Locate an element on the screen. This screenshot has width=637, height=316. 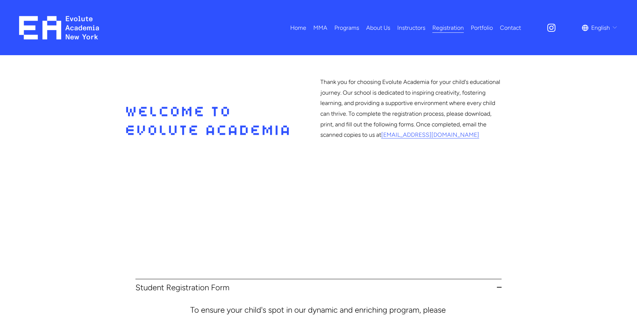
a: About Us is located at coordinates (378, 27).